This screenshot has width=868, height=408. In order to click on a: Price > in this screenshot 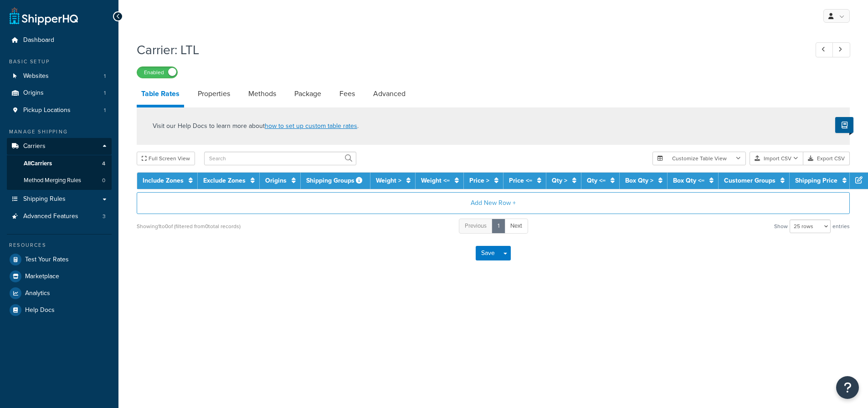, I will do `click(479, 180)`.